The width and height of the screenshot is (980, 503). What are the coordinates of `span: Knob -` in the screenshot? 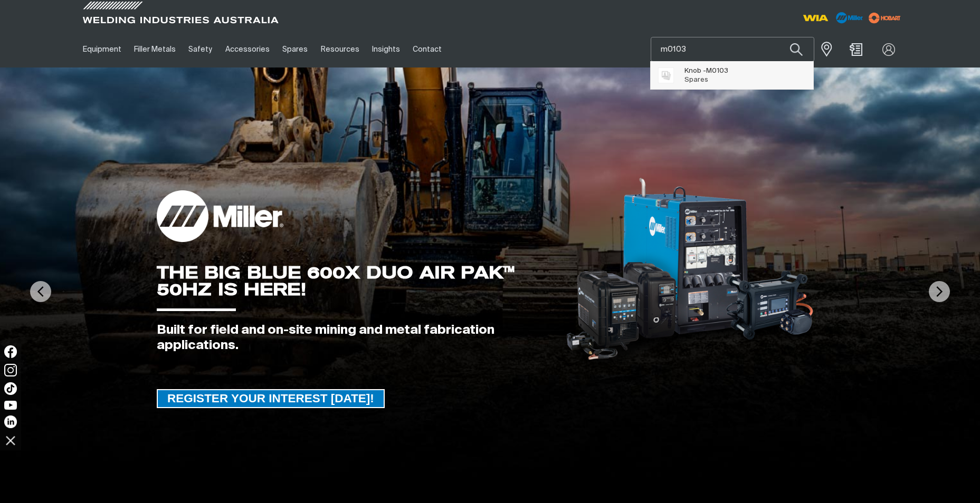 It's located at (707, 71).